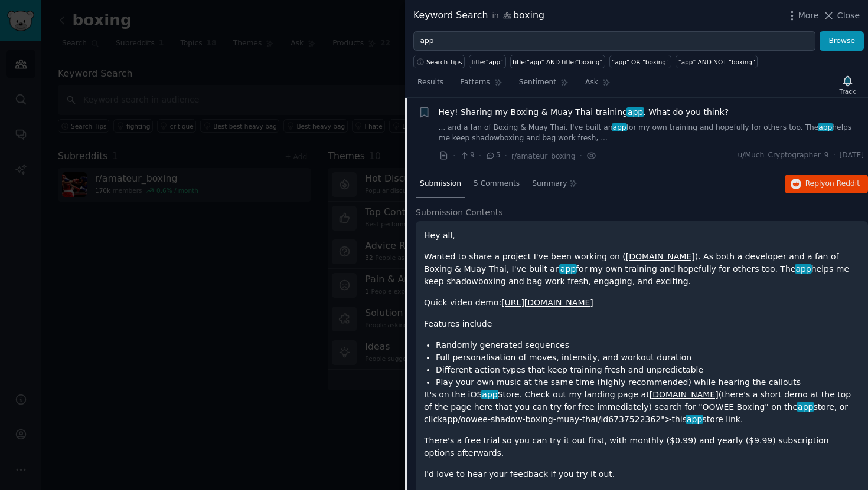 The width and height of the screenshot is (868, 490). Describe the element at coordinates (648, 370) in the screenshot. I see `li: Different action types that keep training fresh and unpredictable` at that location.